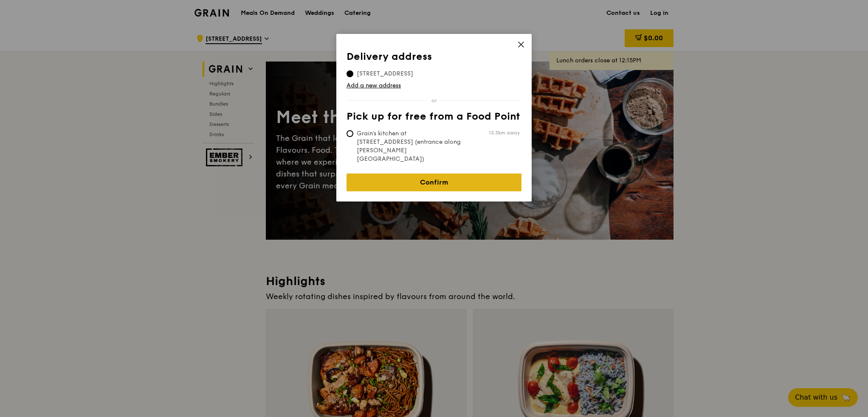 The height and width of the screenshot is (417, 868). I want to click on a: Confirm, so click(434, 182).